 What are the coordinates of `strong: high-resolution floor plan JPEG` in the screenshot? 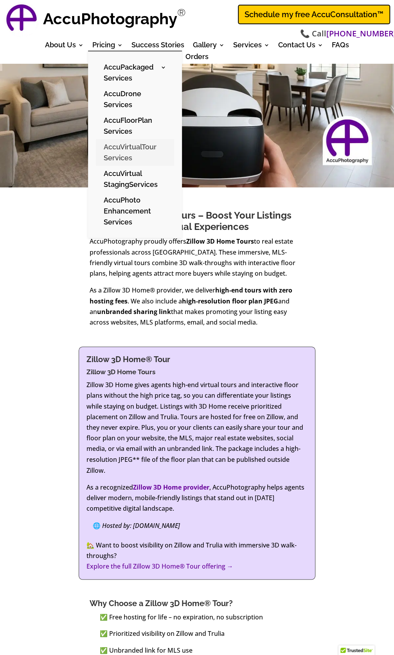 It's located at (230, 301).